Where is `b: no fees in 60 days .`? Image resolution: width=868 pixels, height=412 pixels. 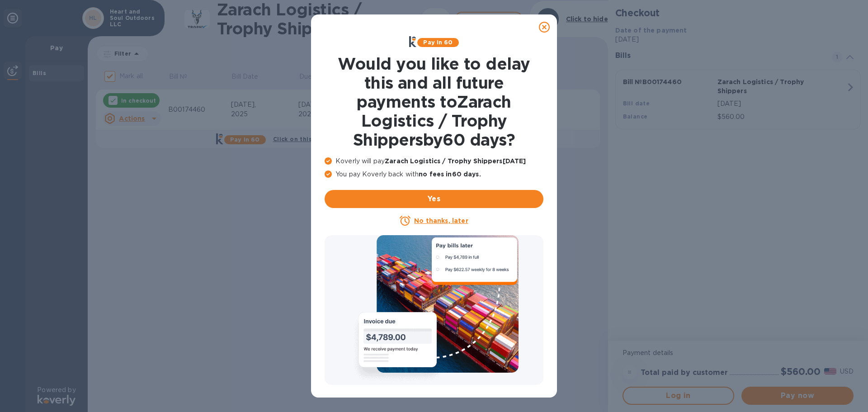
b: no fees in 60 days . is located at coordinates (449, 174).